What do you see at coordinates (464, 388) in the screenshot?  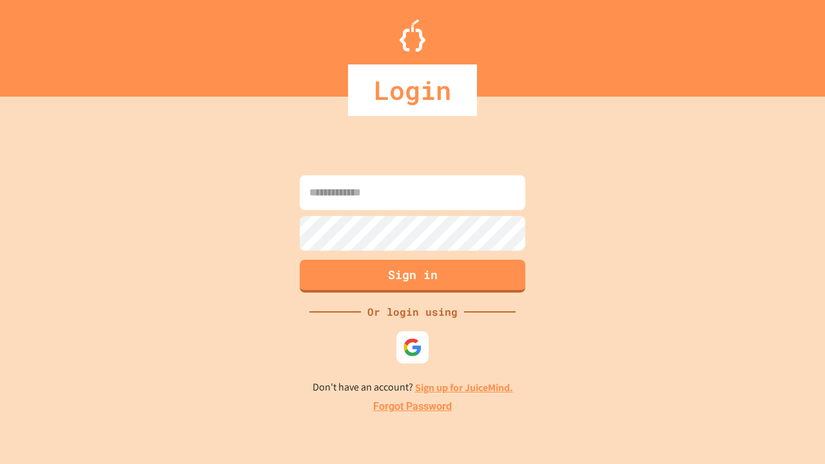 I see `a: Sign up for JuiceMind.` at bounding box center [464, 388].